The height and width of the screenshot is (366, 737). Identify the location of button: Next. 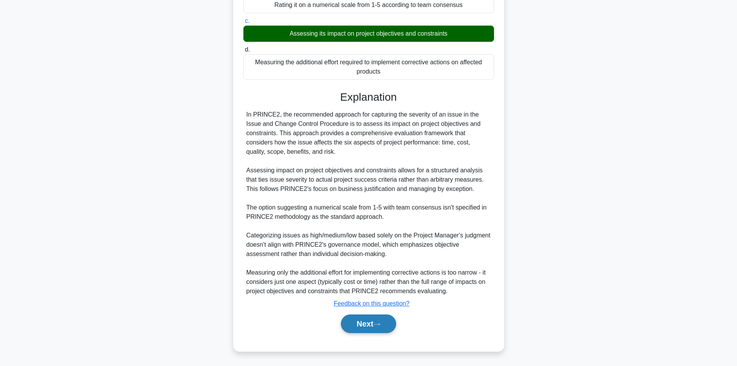
(368, 323).